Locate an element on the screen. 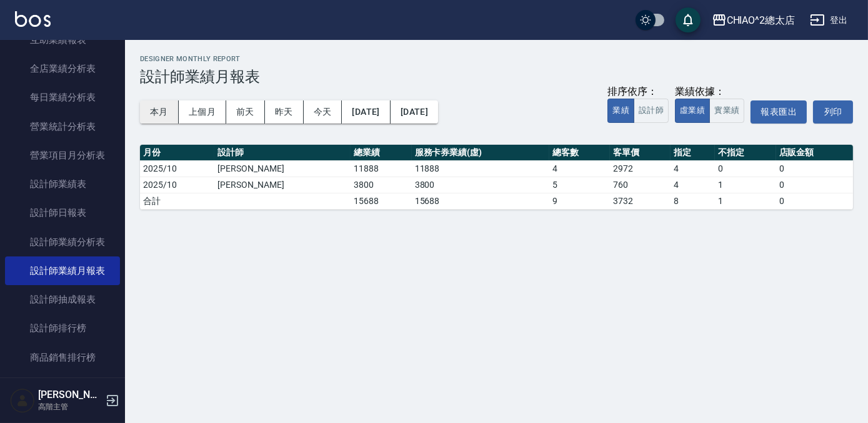  div: CHIAO^2總太店 is located at coordinates (761, 20).